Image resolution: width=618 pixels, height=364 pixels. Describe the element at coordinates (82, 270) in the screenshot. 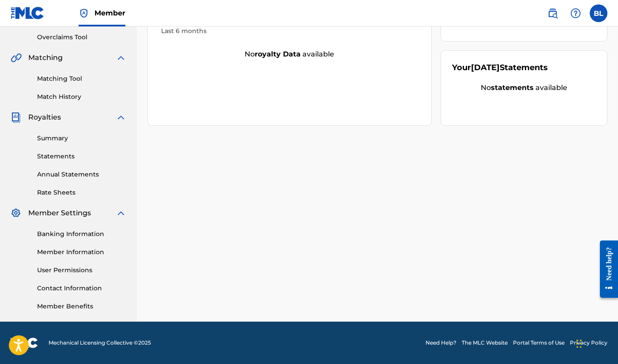

I see `a: User Permissions` at that location.